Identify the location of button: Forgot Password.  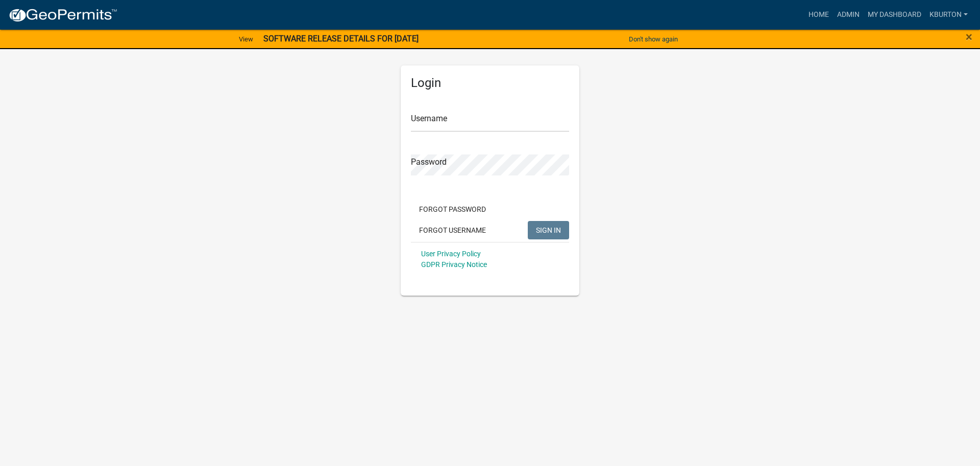
(452, 209).